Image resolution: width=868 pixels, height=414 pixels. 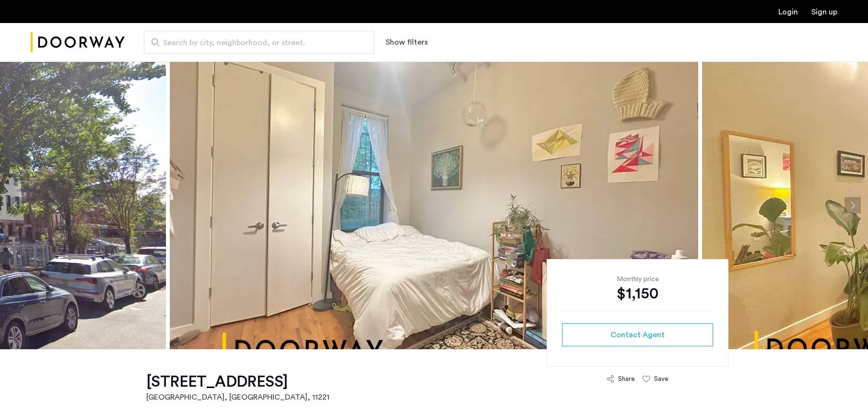 I want to click on div: Share, so click(x=627, y=379).